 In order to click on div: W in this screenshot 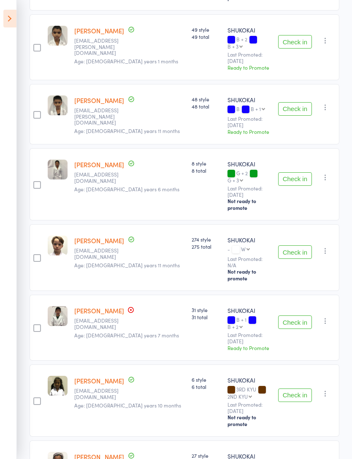, I will do `click(243, 248)`.